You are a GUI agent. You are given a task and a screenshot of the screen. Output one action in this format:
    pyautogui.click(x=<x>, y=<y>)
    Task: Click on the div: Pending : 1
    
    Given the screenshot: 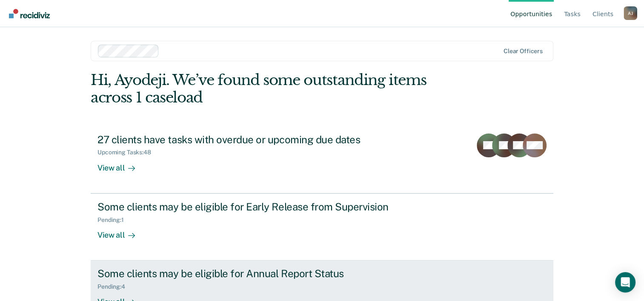 What is the action you would take?
    pyautogui.click(x=114, y=220)
    